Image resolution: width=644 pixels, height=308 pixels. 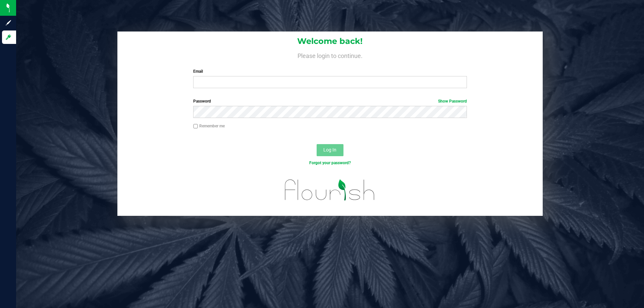 What do you see at coordinates (330, 190) in the screenshot?
I see `img: flourish_logo.svg` at bounding box center [330, 190].